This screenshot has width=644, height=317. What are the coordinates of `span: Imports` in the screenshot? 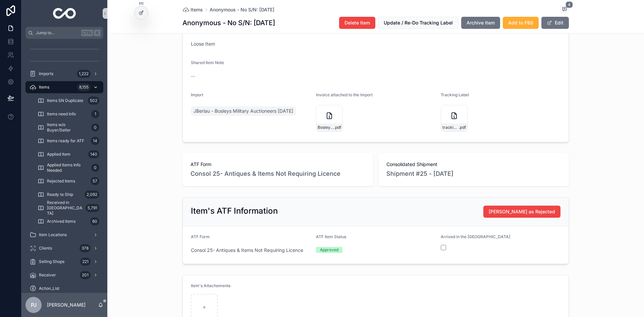 It's located at (46, 74).